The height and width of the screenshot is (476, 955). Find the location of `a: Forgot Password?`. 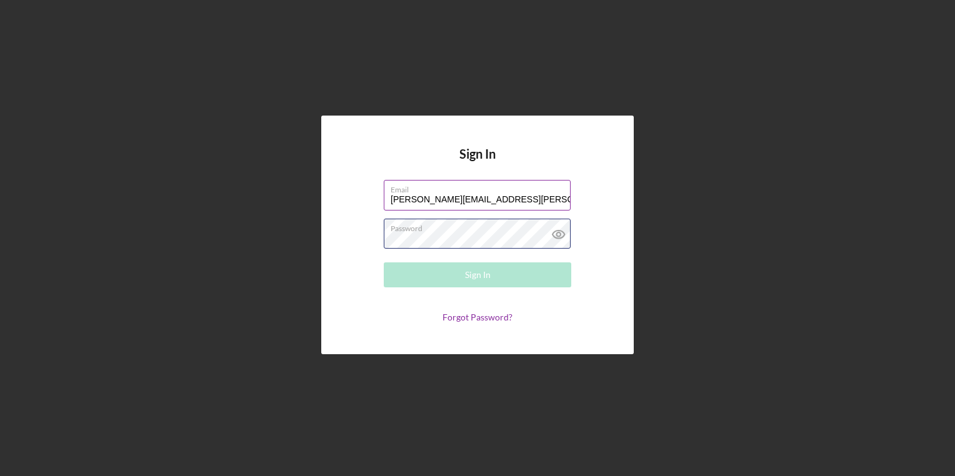

a: Forgot Password? is located at coordinates (478, 317).